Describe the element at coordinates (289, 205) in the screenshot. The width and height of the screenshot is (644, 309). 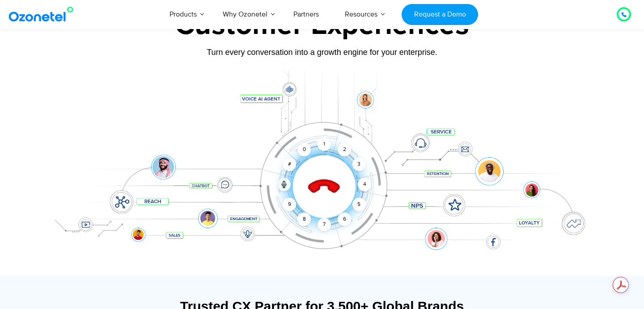
I see `div: 9` at that location.